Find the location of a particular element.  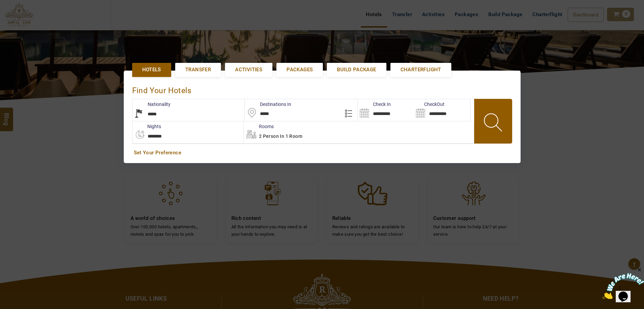

span: Build Package is located at coordinates (356, 70).